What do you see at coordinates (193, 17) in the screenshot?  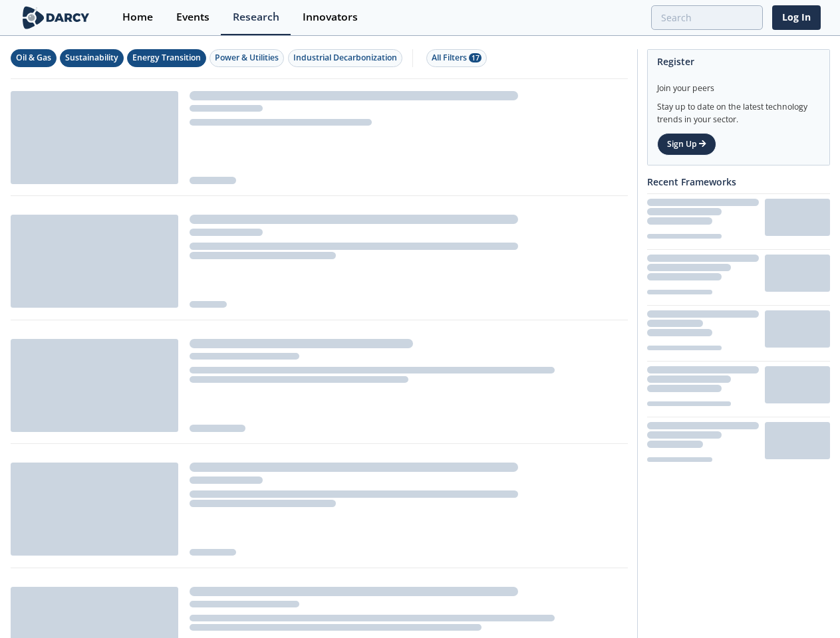 I see `div: Events` at bounding box center [193, 17].